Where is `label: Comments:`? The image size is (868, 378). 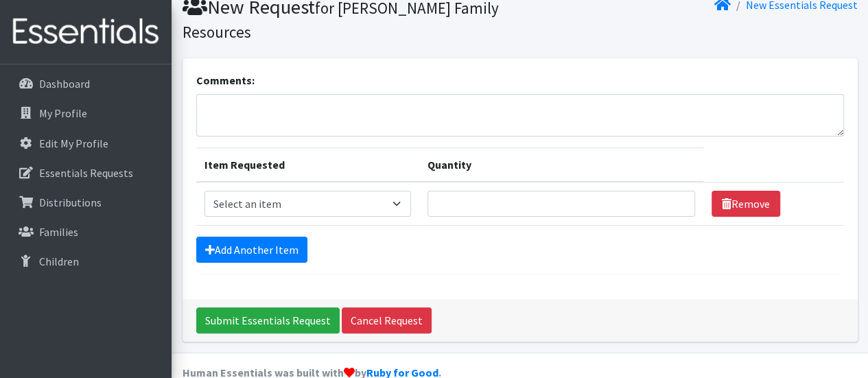 label: Comments: is located at coordinates (225, 80).